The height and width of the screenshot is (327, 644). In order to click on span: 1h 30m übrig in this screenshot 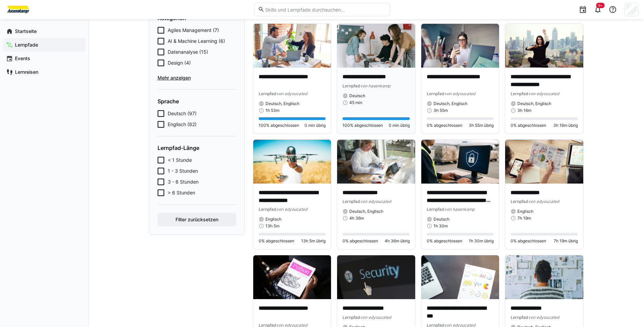, I will do `click(481, 241)`.